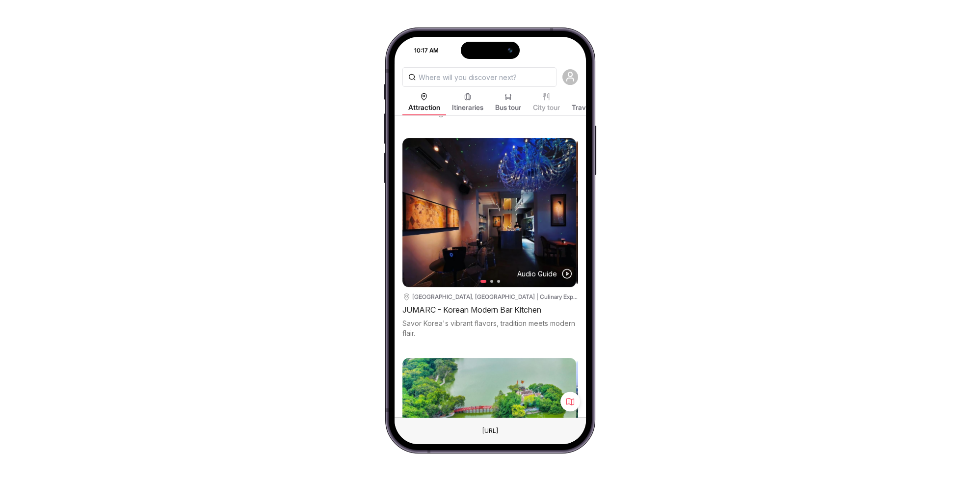  What do you see at coordinates (507, 107) in the screenshot?
I see `span: Bus tour` at bounding box center [507, 107].